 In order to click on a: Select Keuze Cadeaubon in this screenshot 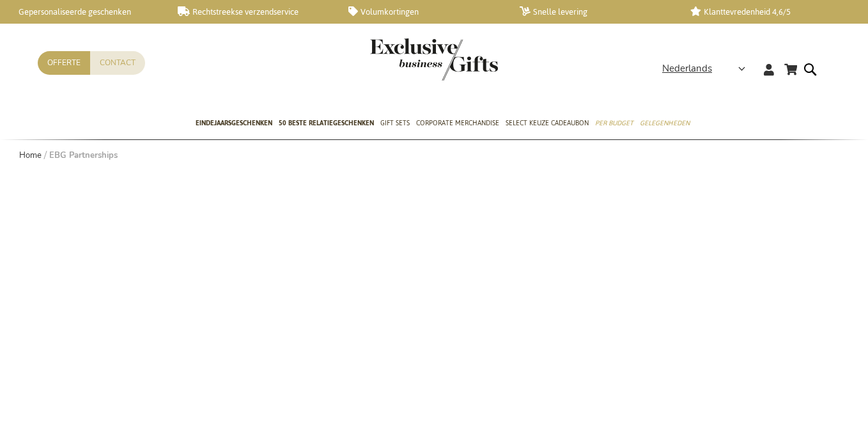, I will do `click(548, 124)`.